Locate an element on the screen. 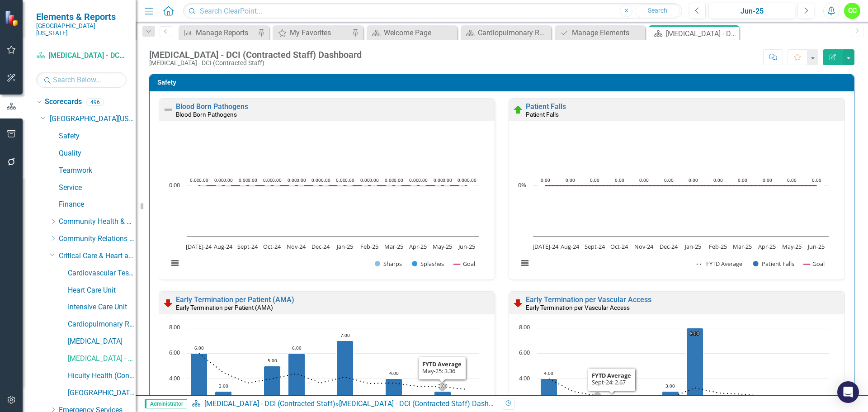  button: Show Goal is located at coordinates (813, 264).